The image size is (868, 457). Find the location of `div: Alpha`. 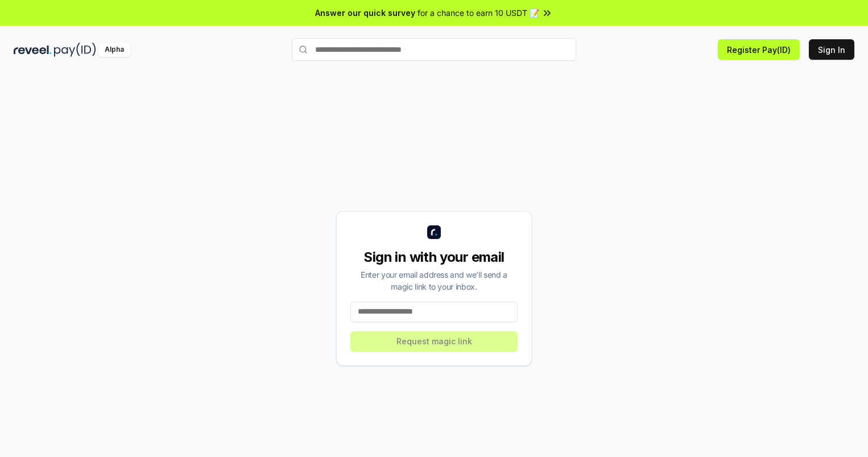

div: Alpha is located at coordinates (114, 50).